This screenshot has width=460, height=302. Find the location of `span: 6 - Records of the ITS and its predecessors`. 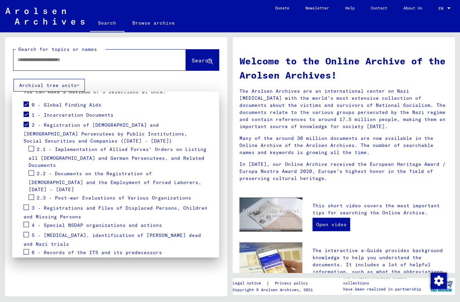

span: 6 - Records of the ITS and its predecessors is located at coordinates (97, 252).